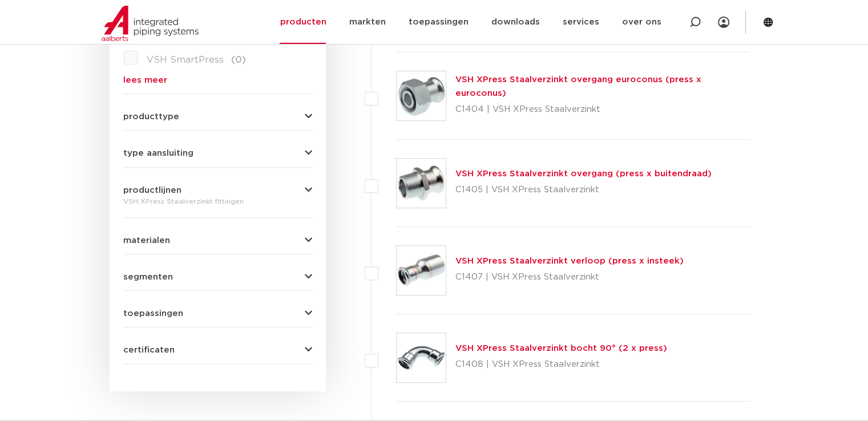 The height and width of the screenshot is (421, 868). Describe the element at coordinates (147, 240) in the screenshot. I see `span: materialen` at that location.